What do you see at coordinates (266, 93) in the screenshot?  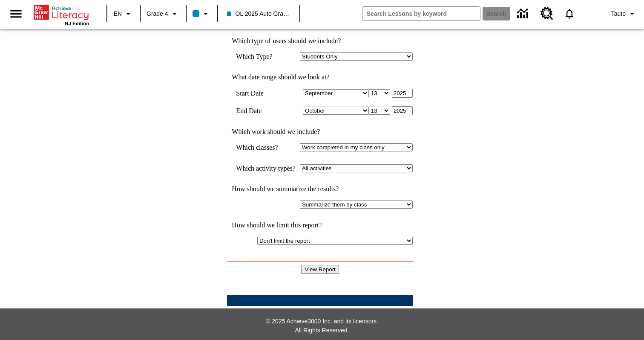 I see `td: Start Date` at bounding box center [266, 93].